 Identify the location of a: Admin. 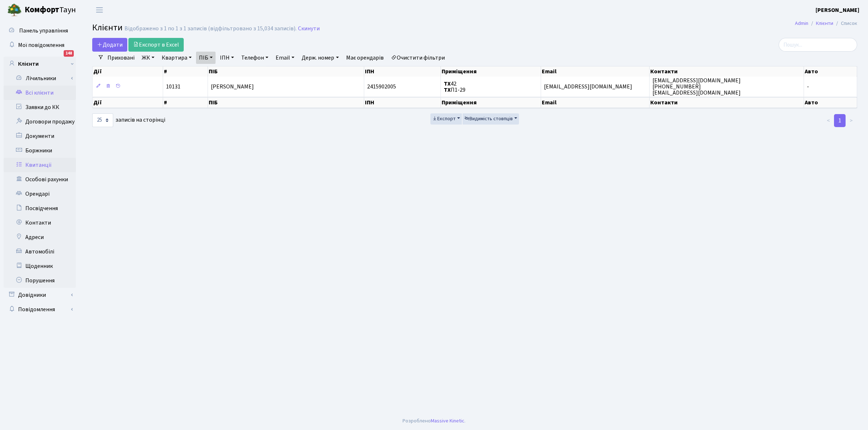
(802, 23).